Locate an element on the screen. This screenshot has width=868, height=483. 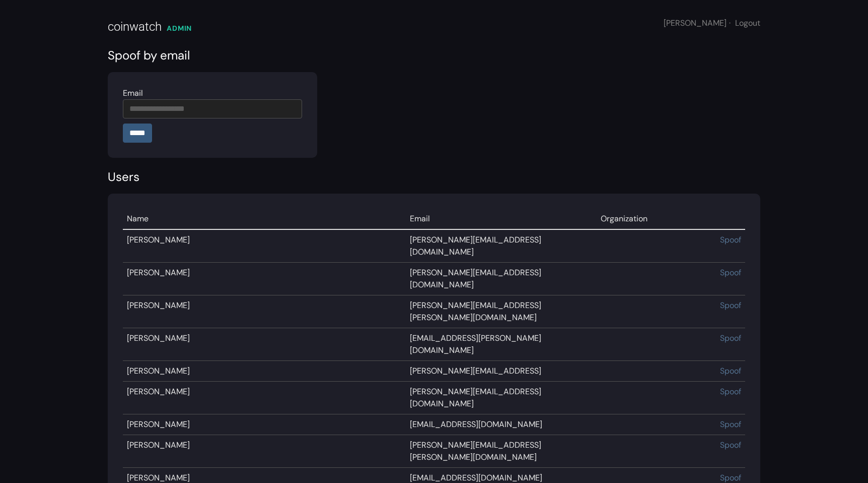
label: Email is located at coordinates (133, 93).